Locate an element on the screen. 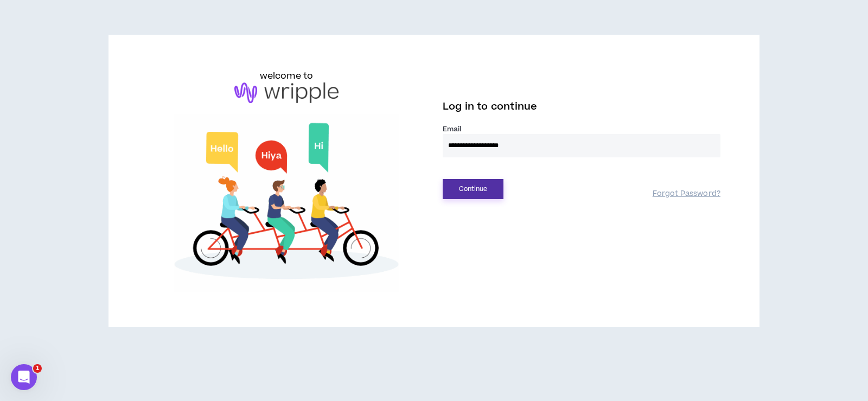  h6: welcome to is located at coordinates (287, 76).